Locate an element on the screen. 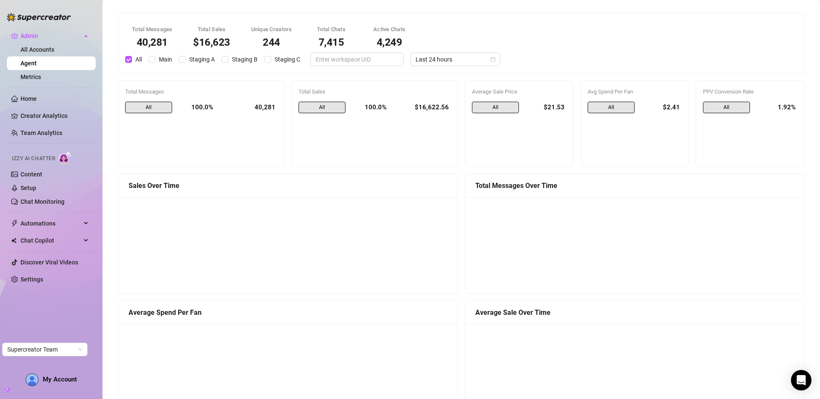 Image resolution: width=820 pixels, height=399 pixels. span: crown is located at coordinates (15, 36).